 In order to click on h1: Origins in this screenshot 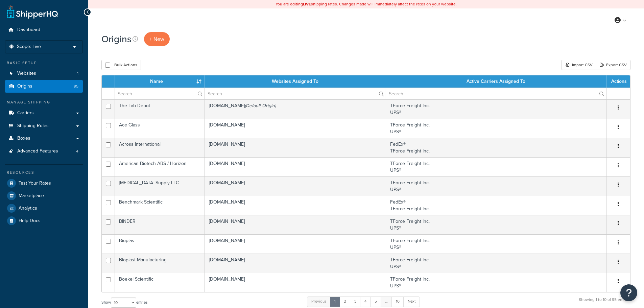, I will do `click(117, 39)`.